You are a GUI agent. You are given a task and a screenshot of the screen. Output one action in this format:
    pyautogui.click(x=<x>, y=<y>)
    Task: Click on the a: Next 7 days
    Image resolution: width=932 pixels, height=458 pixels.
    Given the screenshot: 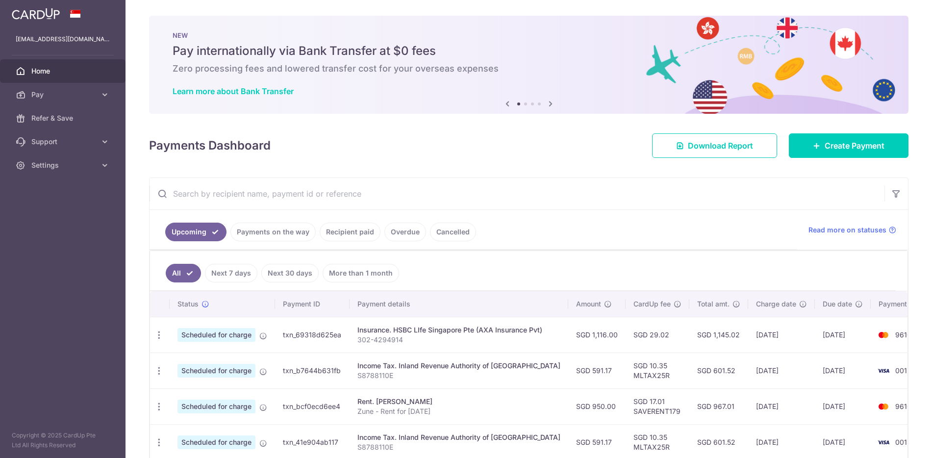 What is the action you would take?
    pyautogui.click(x=231, y=273)
    